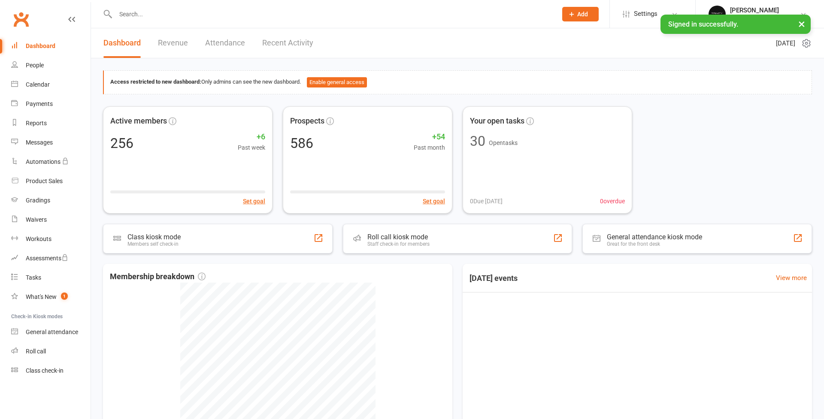 The image size is (824, 419). What do you see at coordinates (33, 278) in the screenshot?
I see `div: Tasks` at bounding box center [33, 278].